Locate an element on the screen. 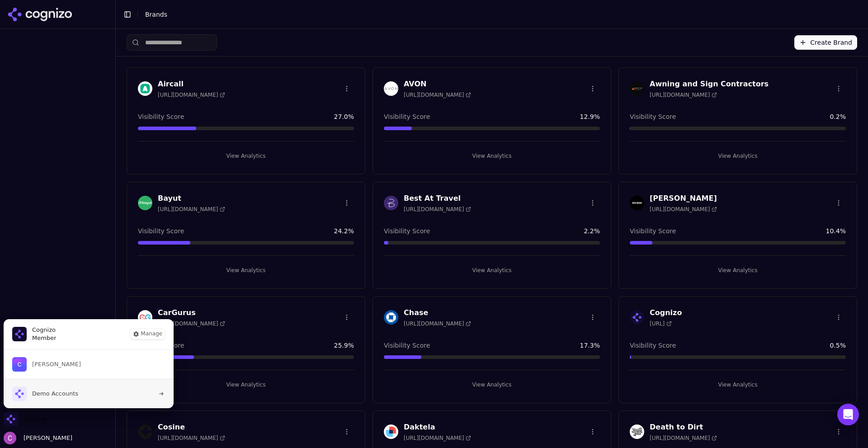 Image resolution: width=868 pixels, height=448 pixels. img: Death to Dirt is located at coordinates (637, 432).